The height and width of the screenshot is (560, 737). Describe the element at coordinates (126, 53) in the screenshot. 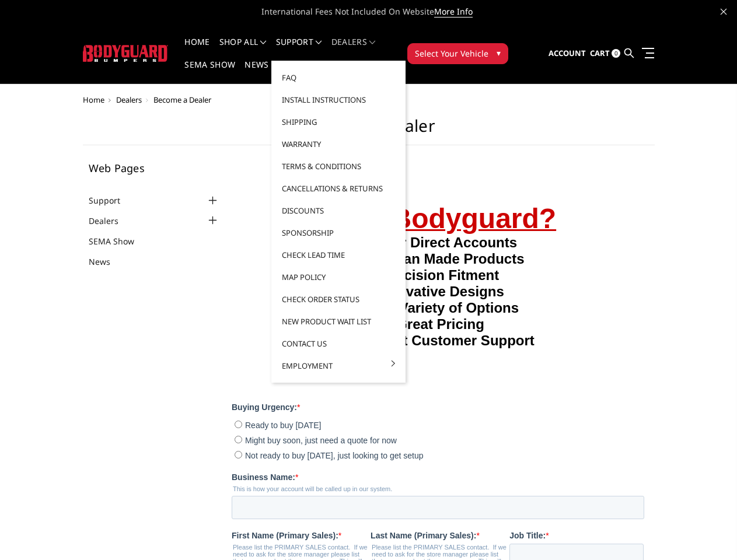

I see `img: BODYGUARD BUMPERS` at that location.